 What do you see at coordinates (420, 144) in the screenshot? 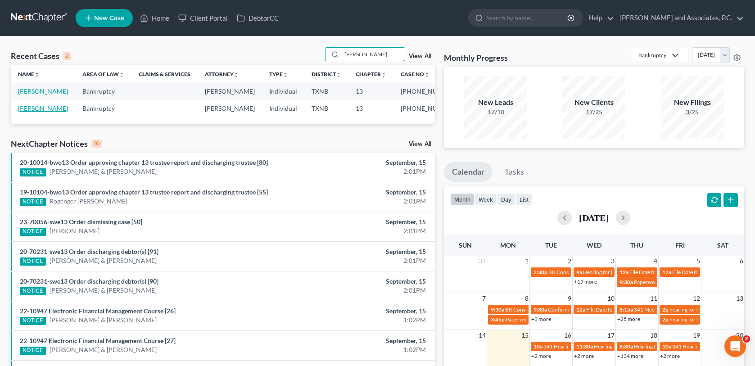
I see `a: View All` at bounding box center [420, 144].